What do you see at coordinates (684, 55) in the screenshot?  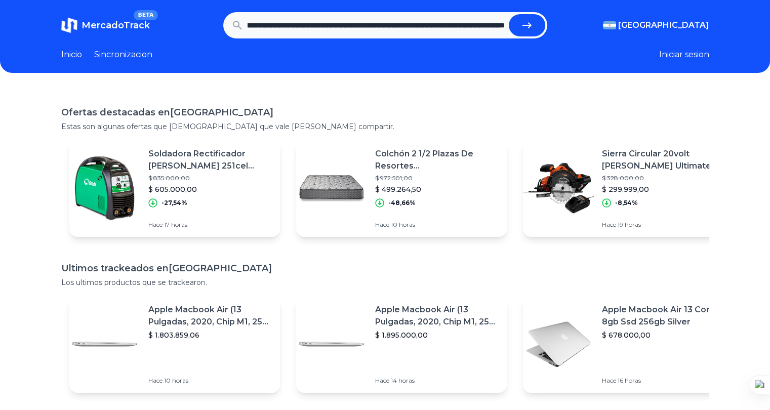 I see `button: Iniciar sesion` at bounding box center [684, 55].